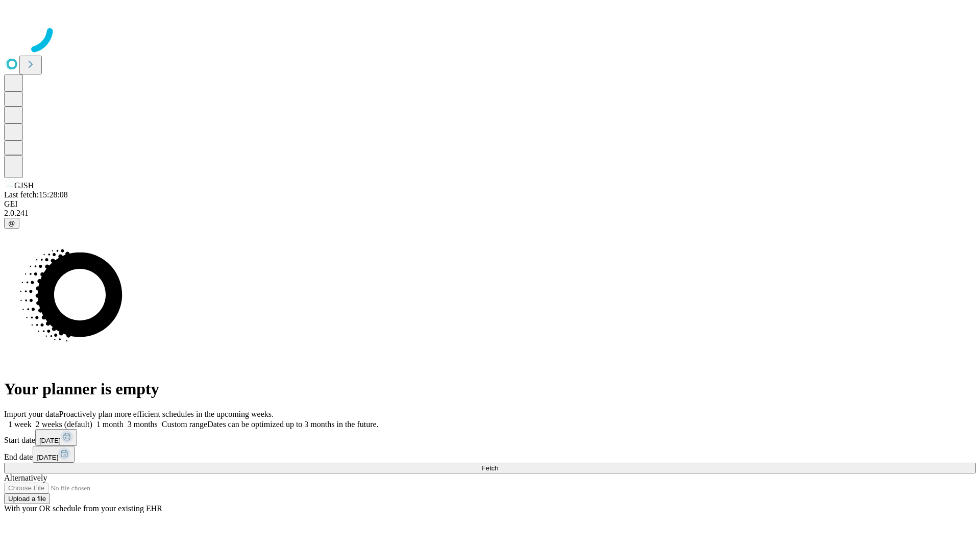 The height and width of the screenshot is (551, 980). I want to click on button: Upload a file, so click(27, 499).